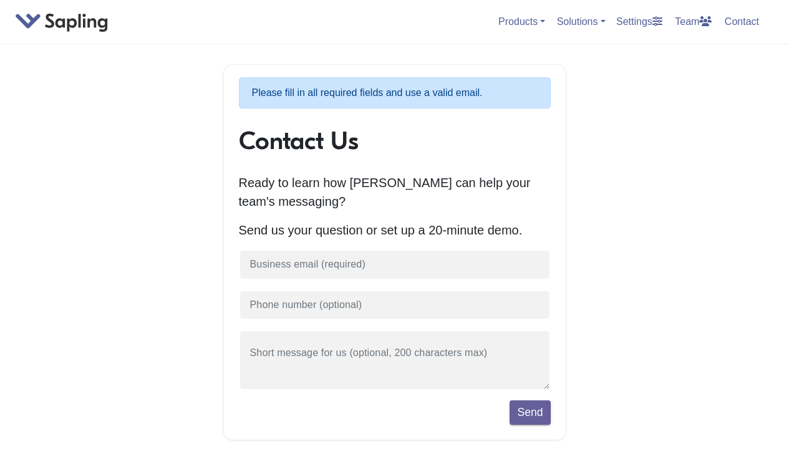  What do you see at coordinates (395, 264) in the screenshot?
I see `input: Business email (required)` at bounding box center [395, 264].